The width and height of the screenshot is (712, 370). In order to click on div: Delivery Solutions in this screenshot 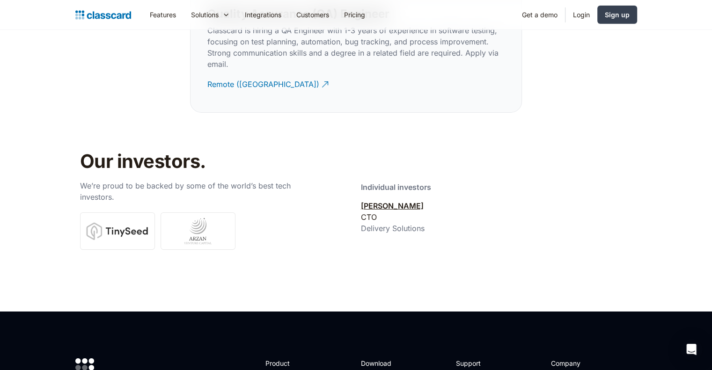, I will do `click(393, 228)`.